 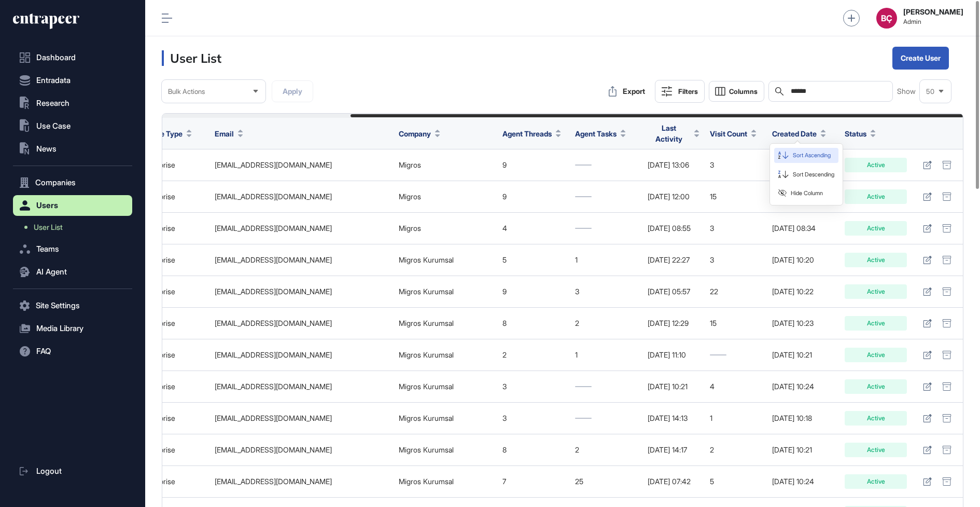 I want to click on button: Entradata, so click(x=73, y=80).